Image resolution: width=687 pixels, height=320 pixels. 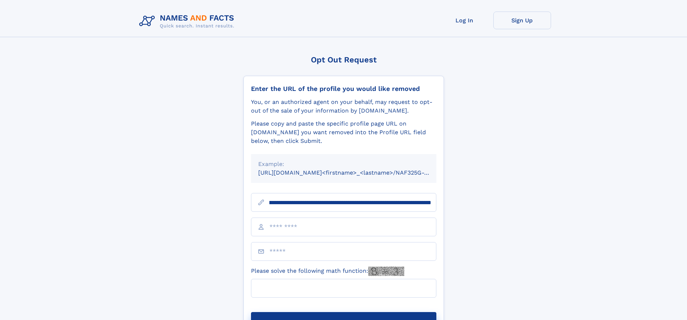 What do you see at coordinates (188, 21) in the screenshot?
I see `img: Logo Names and Facts` at bounding box center [188, 21].